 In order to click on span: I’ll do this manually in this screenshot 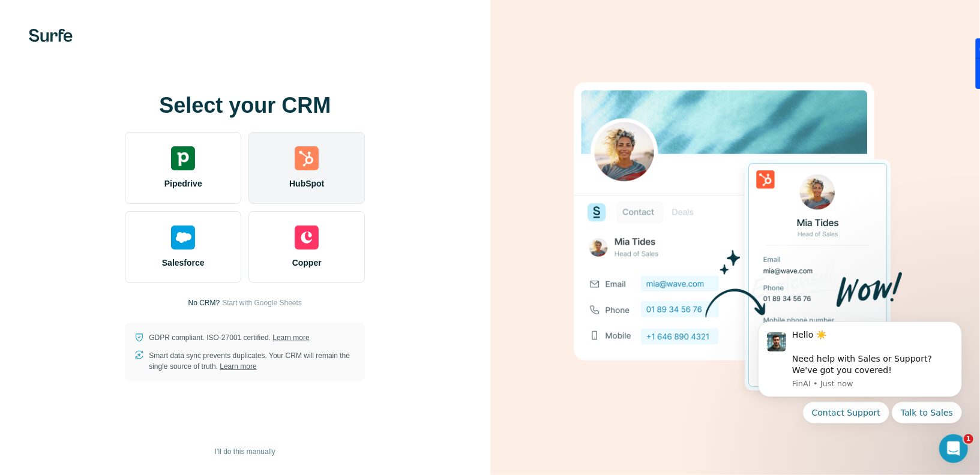, I will do `click(244, 451)`.